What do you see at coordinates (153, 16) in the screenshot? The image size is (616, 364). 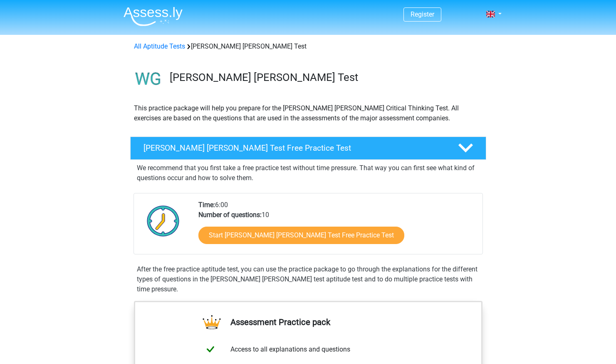 I see `img: Assessly` at bounding box center [153, 16].